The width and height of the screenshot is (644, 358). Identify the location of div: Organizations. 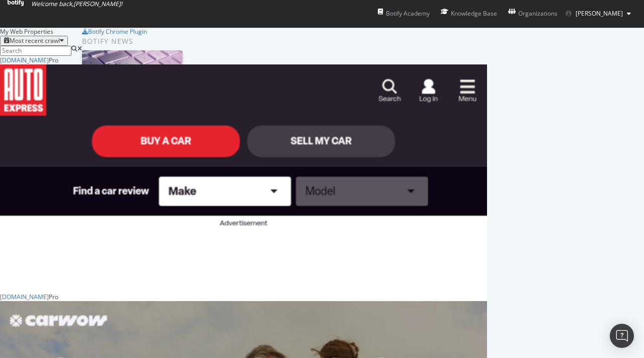
(533, 13).